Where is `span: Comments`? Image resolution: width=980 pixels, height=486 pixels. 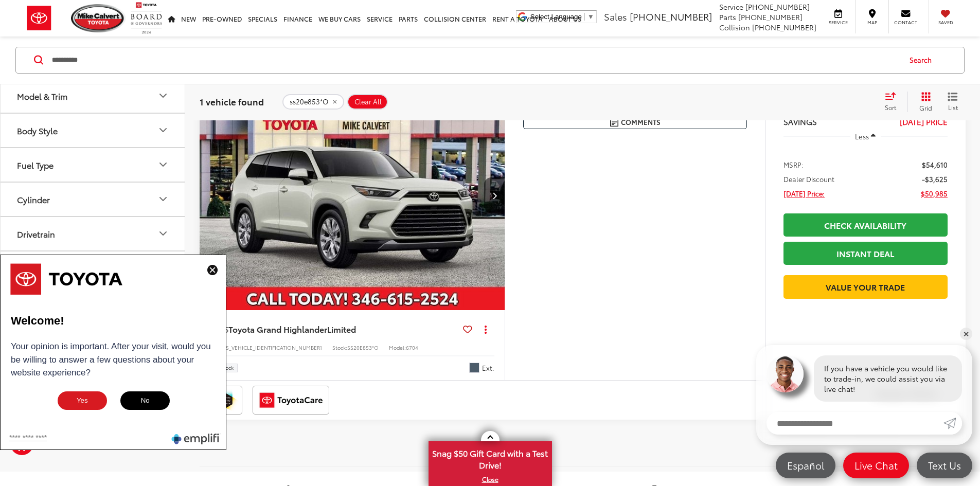
span: Comments is located at coordinates (641, 122).